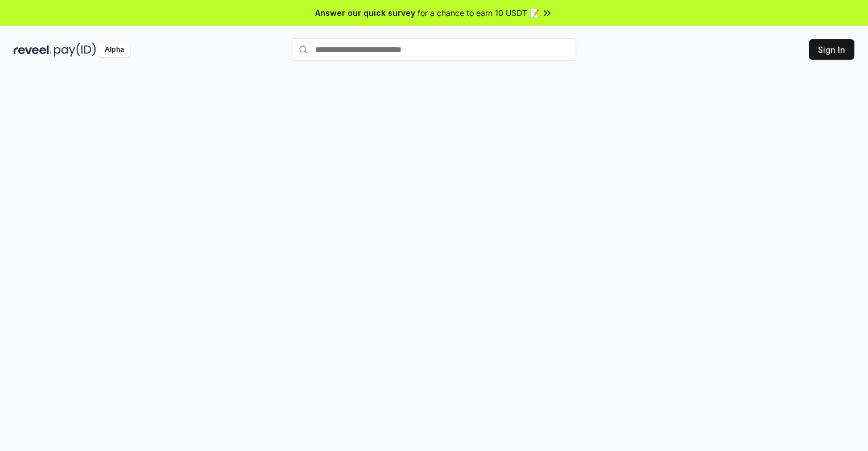  What do you see at coordinates (114, 50) in the screenshot?
I see `div: Alpha` at bounding box center [114, 50].